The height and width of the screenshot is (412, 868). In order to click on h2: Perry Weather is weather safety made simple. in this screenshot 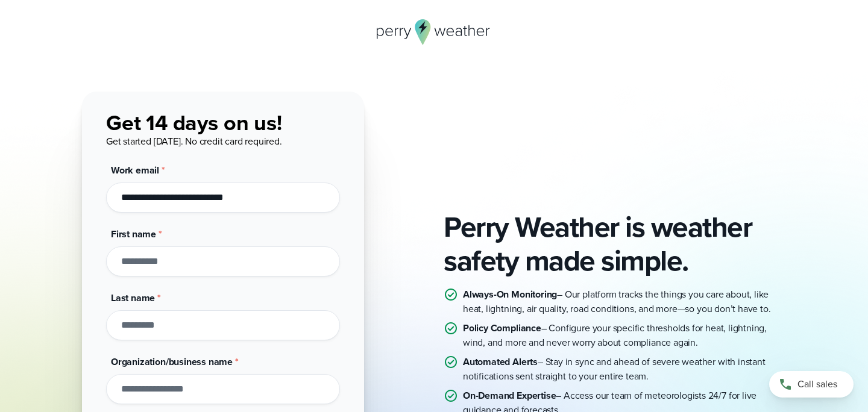, I will do `click(615, 244)`.